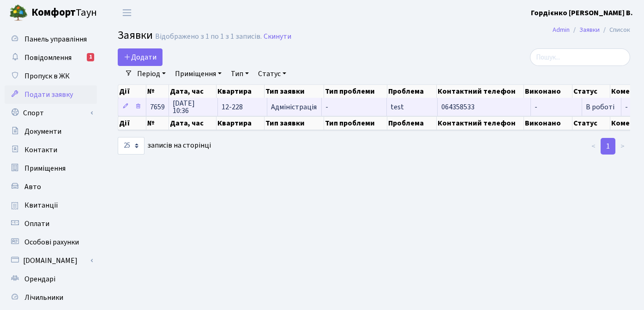 The height and width of the screenshot is (310, 644). What do you see at coordinates (47, 76) in the screenshot?
I see `span: Пропуск в ЖК` at bounding box center [47, 76].